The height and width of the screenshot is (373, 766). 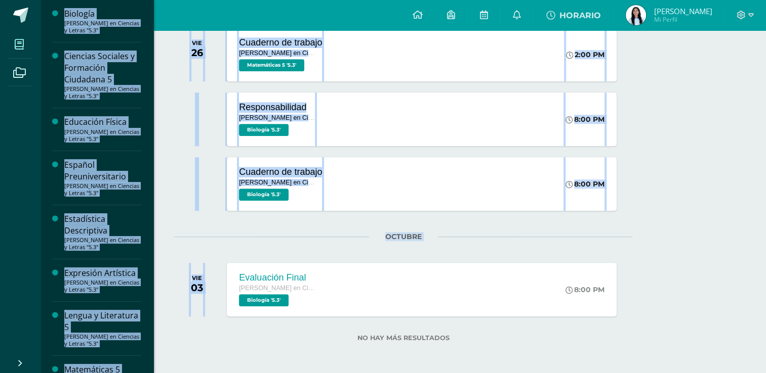 I want to click on div: Lengua y Literatura 5, so click(x=103, y=322).